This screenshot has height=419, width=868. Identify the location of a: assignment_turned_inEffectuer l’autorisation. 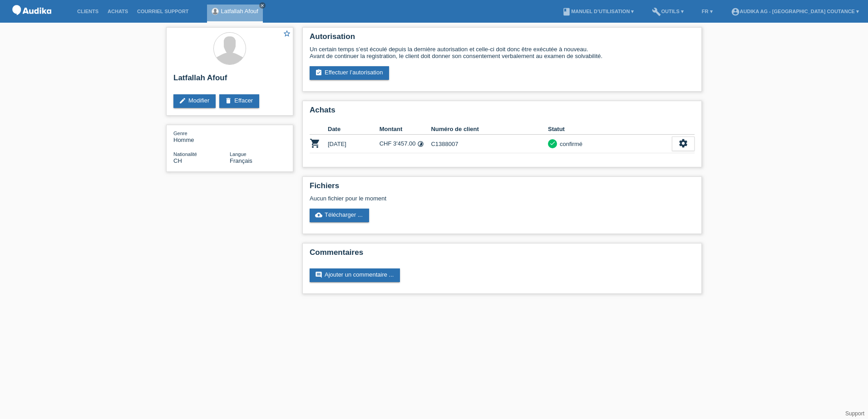
(349, 73).